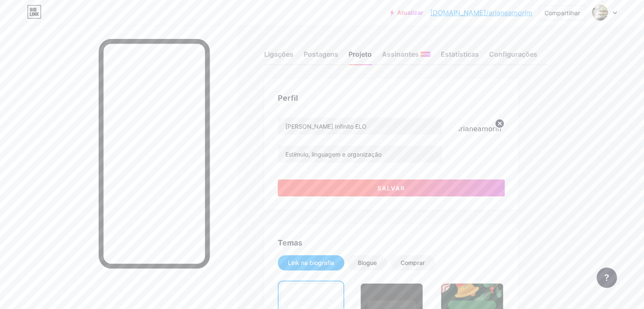 The image size is (644, 309). What do you see at coordinates (367, 263) in the screenshot?
I see `font: Blogue` at bounding box center [367, 263].